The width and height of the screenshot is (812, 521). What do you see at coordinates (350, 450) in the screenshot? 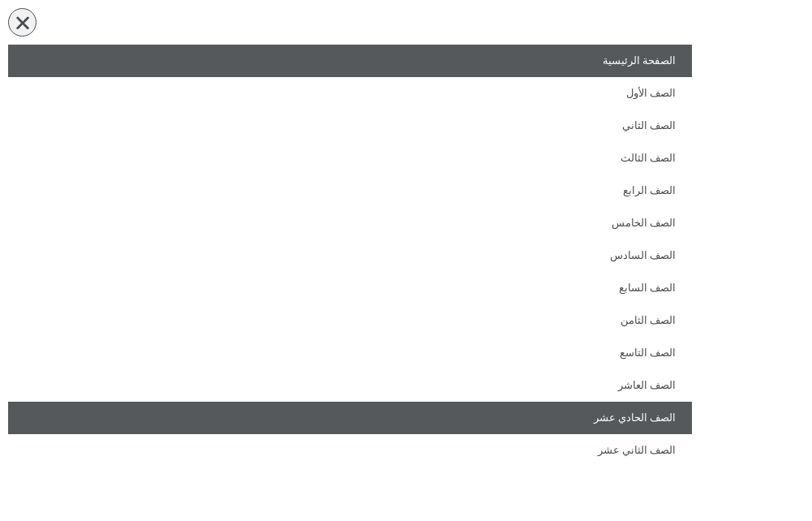
I see `a: الصف الثاني عشر` at bounding box center [350, 450].